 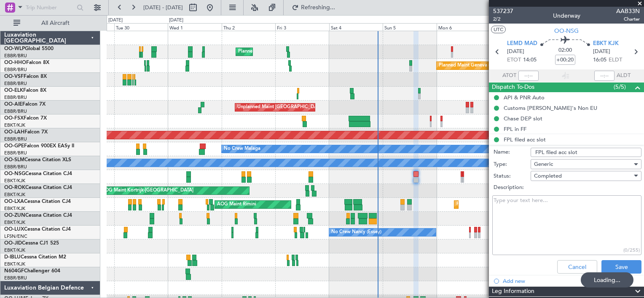 What do you see at coordinates (577, 267) in the screenshot?
I see `button: Cancel` at bounding box center [577, 267].